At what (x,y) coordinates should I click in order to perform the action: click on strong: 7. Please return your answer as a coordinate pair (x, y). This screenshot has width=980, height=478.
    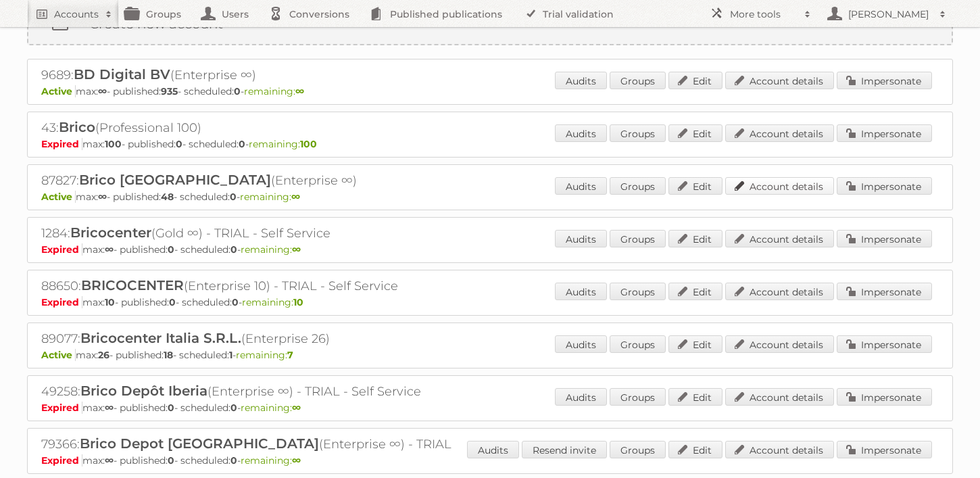
    Looking at the image, I should click on (290, 355).